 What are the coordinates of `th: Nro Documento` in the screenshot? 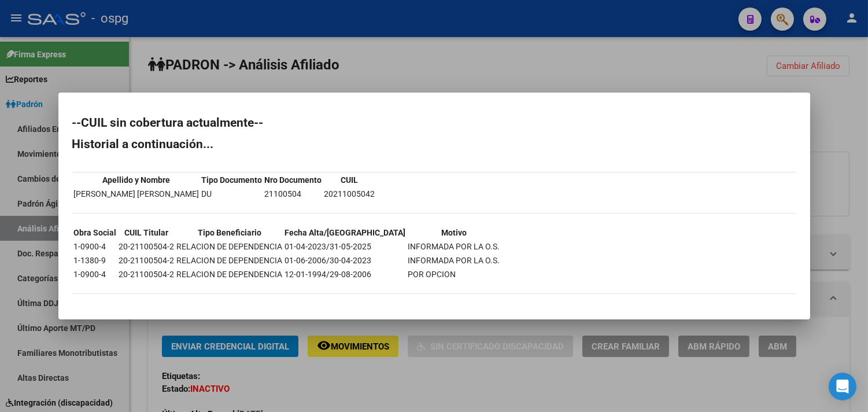 It's located at (294, 180).